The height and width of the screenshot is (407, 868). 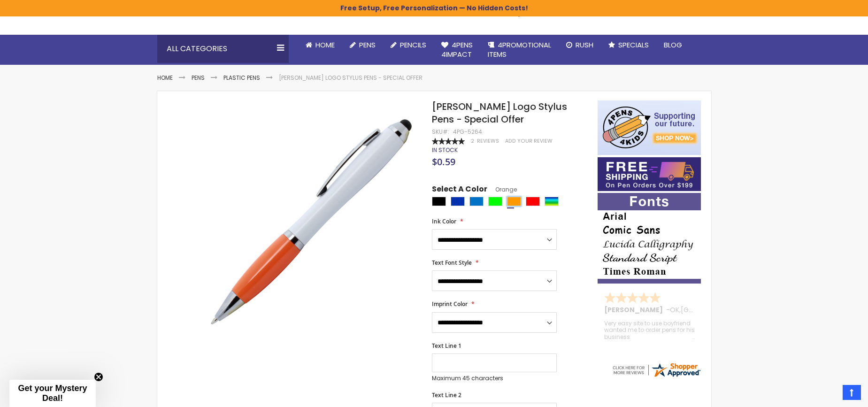 I want to click on span: 2, so click(x=472, y=141).